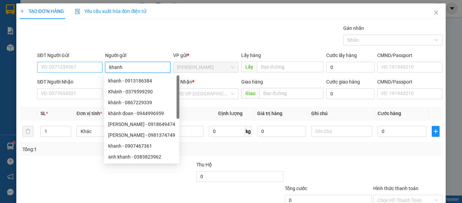  What do you see at coordinates (141, 157) in the screenshot?
I see `div: anh khanh - 0383823962` at bounding box center [141, 157].